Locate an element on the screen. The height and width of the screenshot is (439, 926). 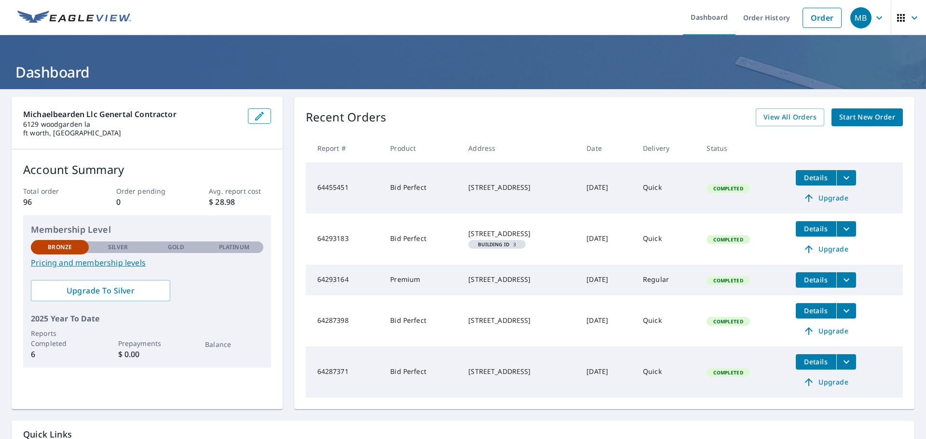
p: Membership Level is located at coordinates (147, 230).